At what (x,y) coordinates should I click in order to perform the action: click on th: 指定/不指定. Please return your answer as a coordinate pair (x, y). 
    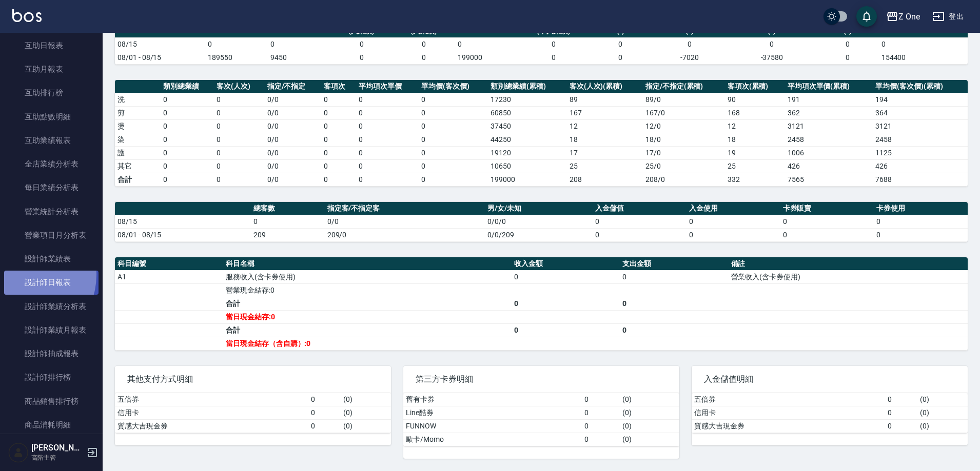
    Looking at the image, I should click on (293, 87).